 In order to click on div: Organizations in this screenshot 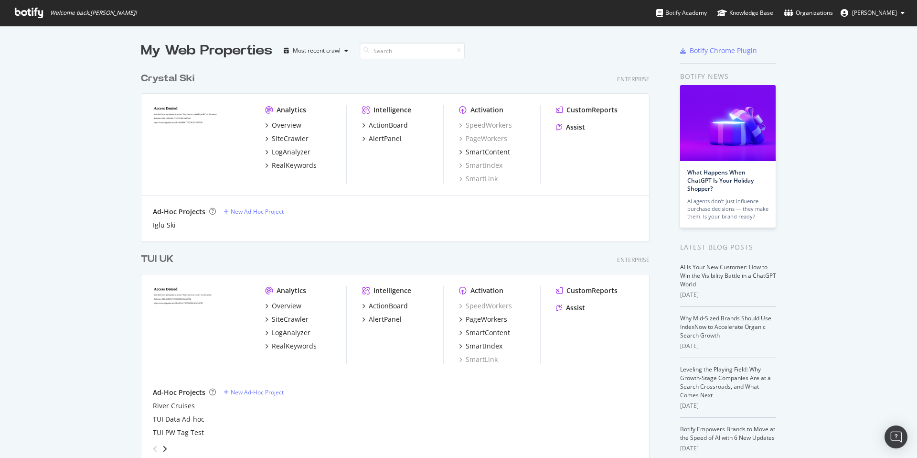, I will do `click(808, 13)`.